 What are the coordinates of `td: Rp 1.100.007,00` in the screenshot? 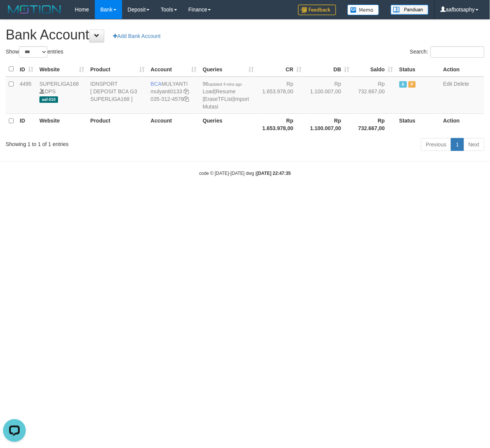 It's located at (329, 95).